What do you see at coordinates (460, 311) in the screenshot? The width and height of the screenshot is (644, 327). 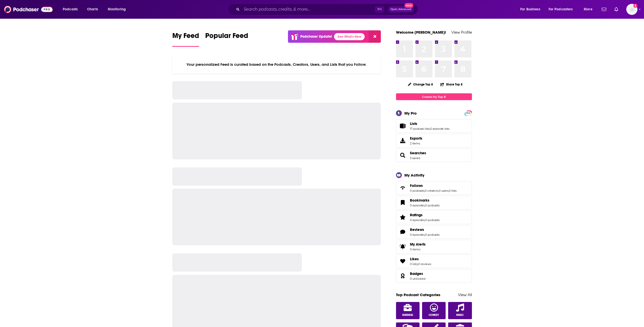 I see `a: Music` at bounding box center [460, 311].